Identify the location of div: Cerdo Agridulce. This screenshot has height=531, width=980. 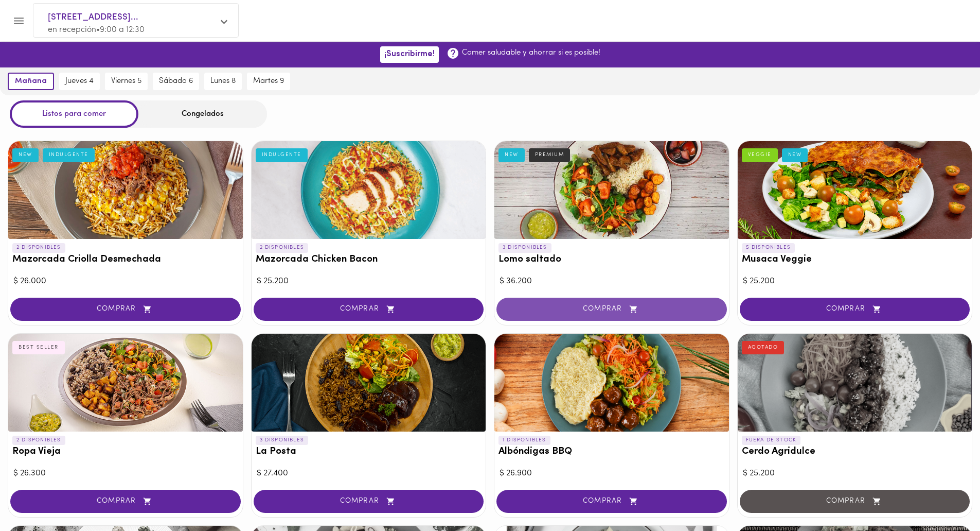
(855, 382).